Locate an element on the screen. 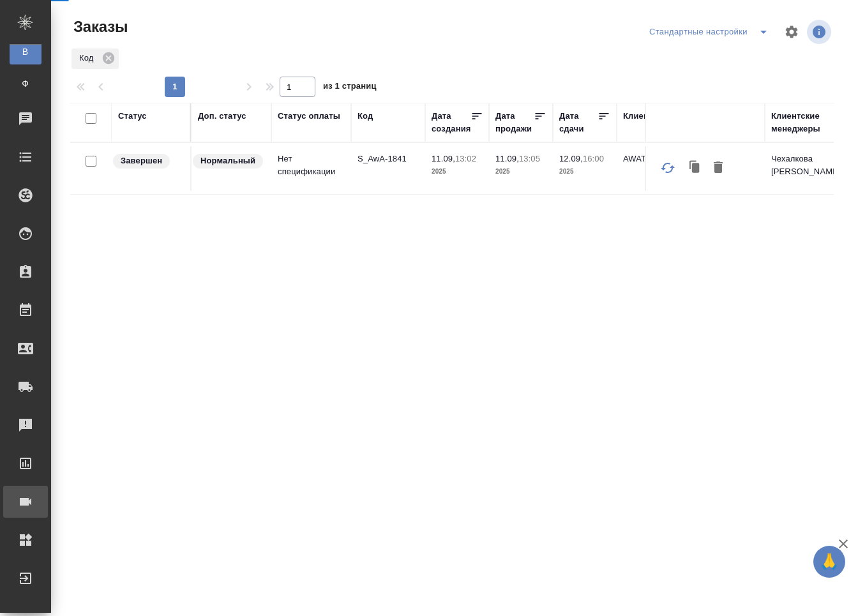 This screenshot has width=858, height=616. span: из 1 страниц is located at coordinates (349, 88).